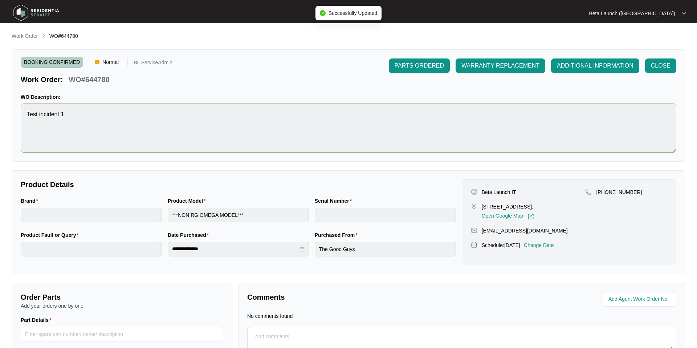  Describe the element at coordinates (91, 215) in the screenshot. I see `input: Brand` at that location.